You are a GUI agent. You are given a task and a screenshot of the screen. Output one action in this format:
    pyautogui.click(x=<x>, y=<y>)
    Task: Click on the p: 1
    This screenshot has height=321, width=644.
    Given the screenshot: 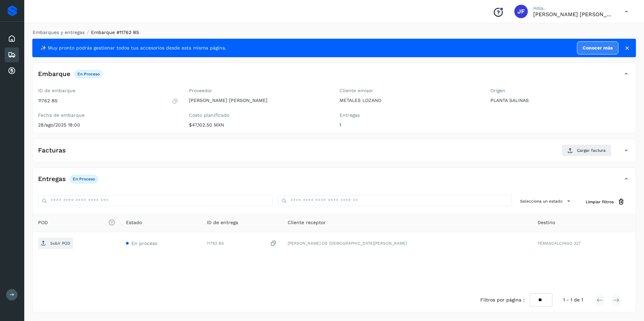 What is the action you would take?
    pyautogui.click(x=410, y=125)
    